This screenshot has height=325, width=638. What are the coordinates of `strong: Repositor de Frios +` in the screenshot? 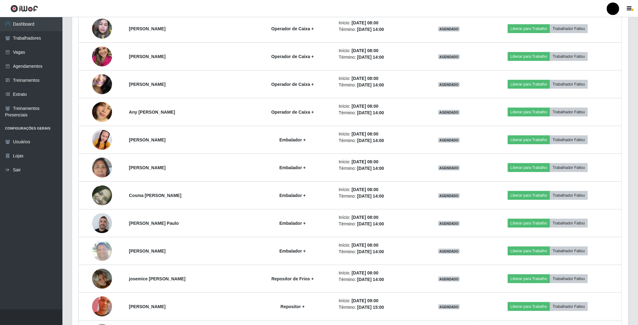 It's located at (293, 279).